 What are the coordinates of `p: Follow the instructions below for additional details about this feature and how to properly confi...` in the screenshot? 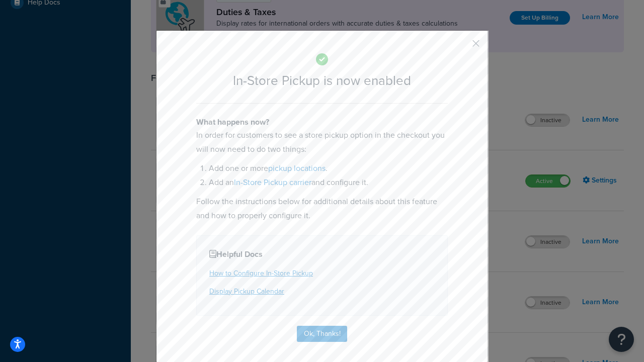 It's located at (322, 209).